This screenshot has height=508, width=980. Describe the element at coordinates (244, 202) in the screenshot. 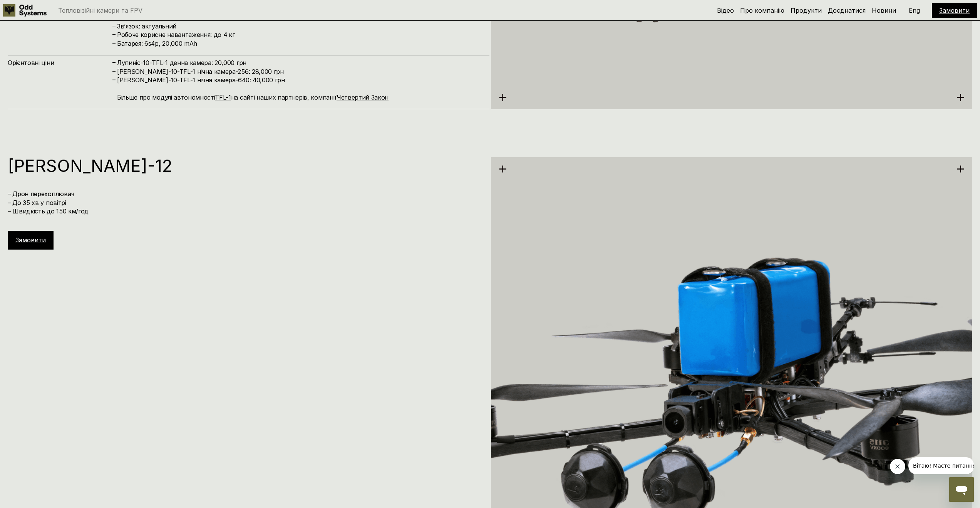

I see `h4: – Дрон перехоплювач – До 35 хв у повітрі – Швидкість до 150 км/год` at that location.